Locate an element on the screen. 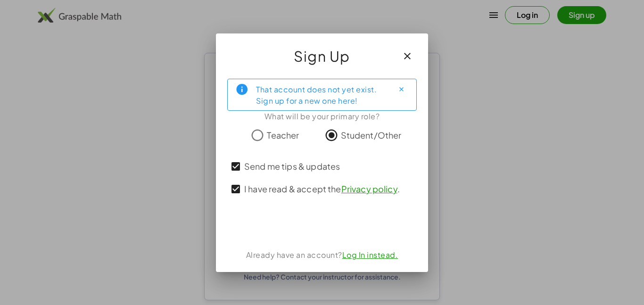 This screenshot has width=644, height=305. span: Sign Up is located at coordinates (322, 56).